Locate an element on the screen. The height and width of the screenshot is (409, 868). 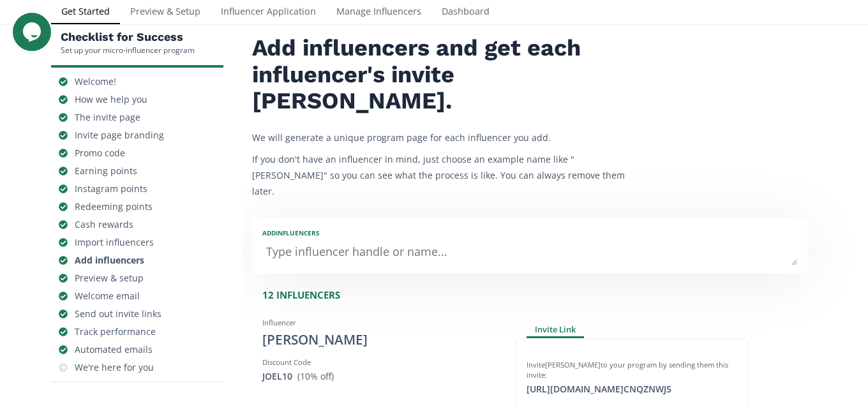
div: Invite page branding is located at coordinates (119, 135).